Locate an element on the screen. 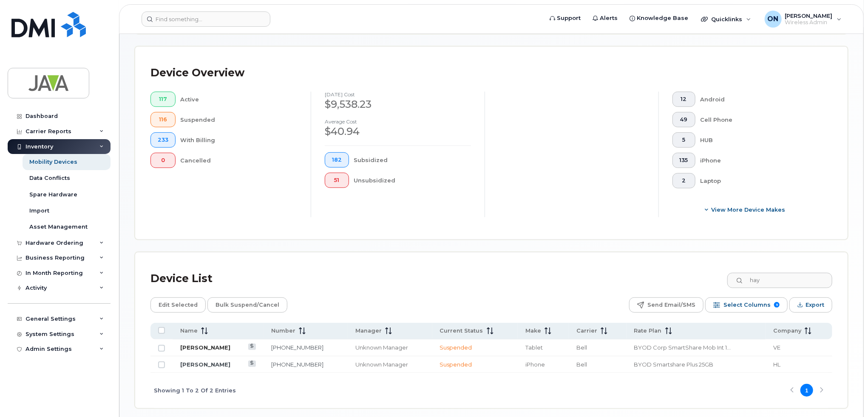 The image size is (868, 417). span: View More Device Makes is located at coordinates (749, 210).